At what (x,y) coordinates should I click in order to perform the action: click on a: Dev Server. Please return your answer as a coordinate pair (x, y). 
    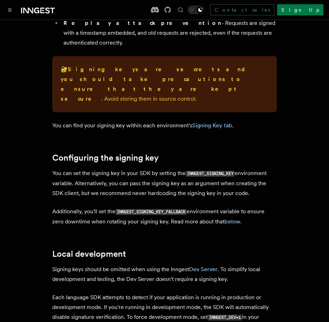
    Looking at the image, I should click on (203, 269).